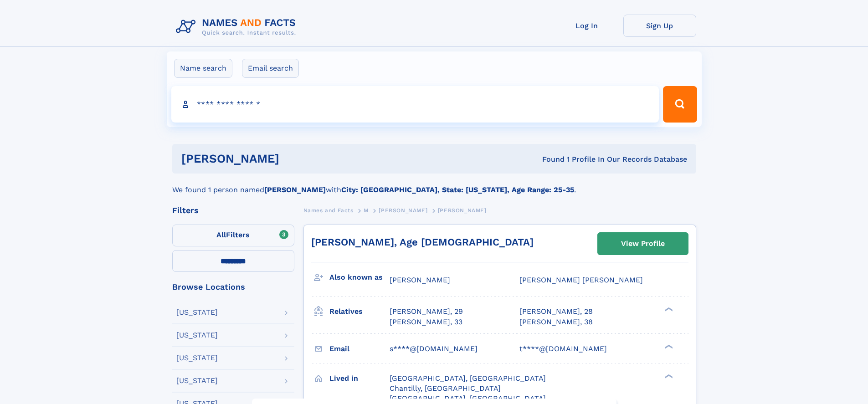  I want to click on a: Sign Up, so click(660, 25).